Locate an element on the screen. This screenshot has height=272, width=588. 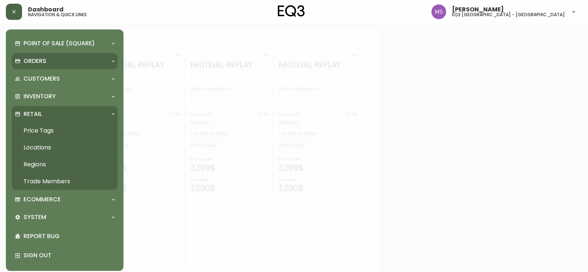
p: Inventory is located at coordinates (40, 96).